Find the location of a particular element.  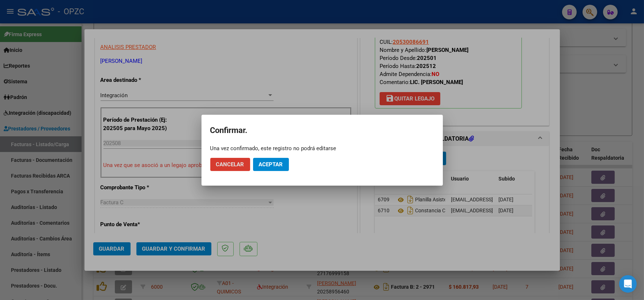

span: Cancelar is located at coordinates (230, 165).